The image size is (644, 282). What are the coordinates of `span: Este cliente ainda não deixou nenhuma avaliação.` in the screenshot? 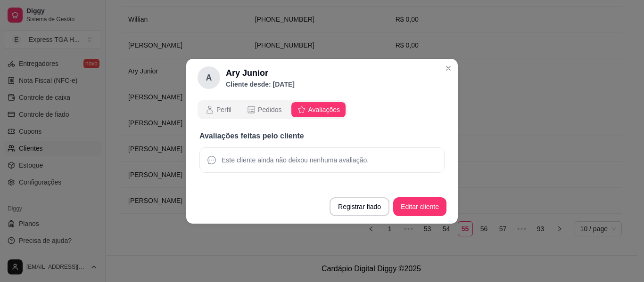 It's located at (295, 160).